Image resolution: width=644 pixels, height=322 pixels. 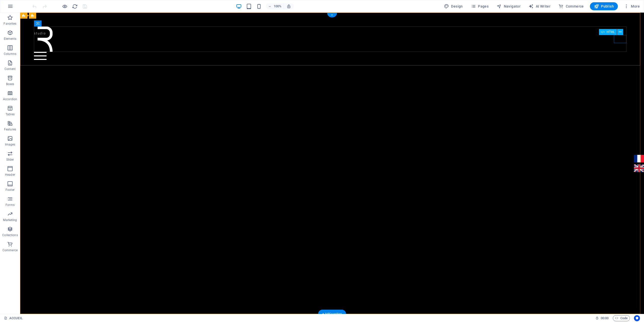 What do you see at coordinates (539, 7) in the screenshot?
I see `button: AI Writer` at bounding box center [539, 7].